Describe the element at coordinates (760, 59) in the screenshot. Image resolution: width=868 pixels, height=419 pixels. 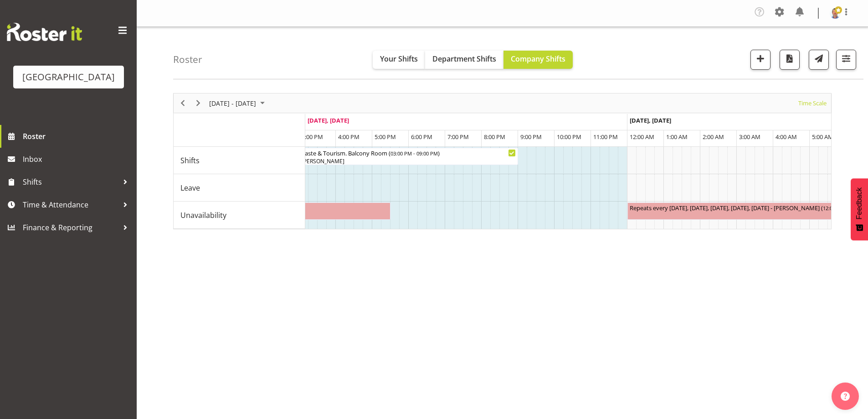
I see `button: Add a new shift` at that location.